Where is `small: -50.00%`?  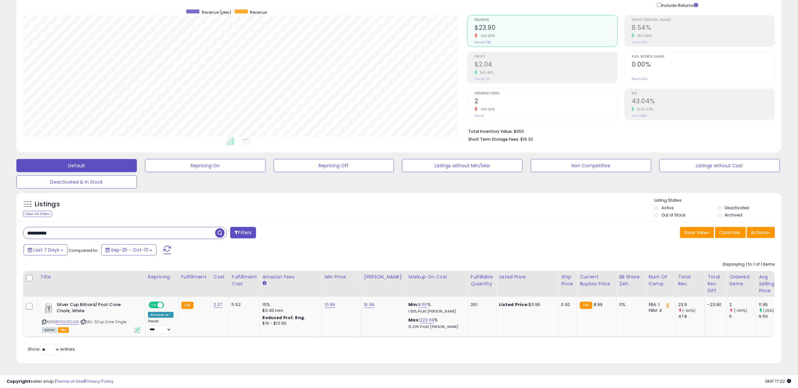
small: -50.00% is located at coordinates (486, 36).